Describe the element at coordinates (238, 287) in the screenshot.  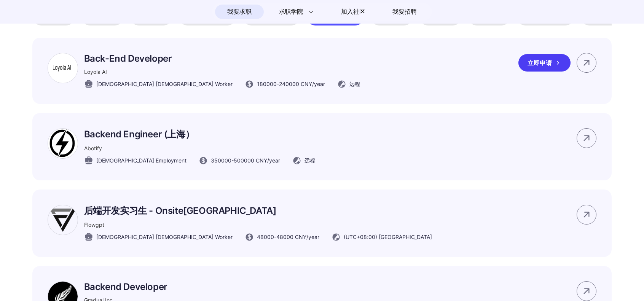
I see `p: Backend Developer` at that location.